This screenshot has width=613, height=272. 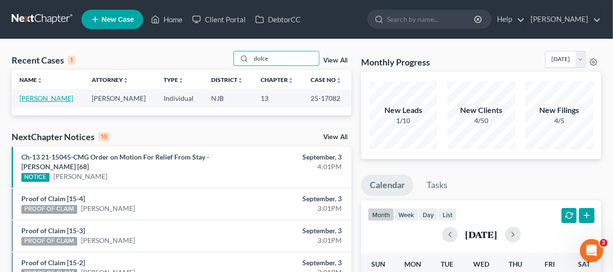 What do you see at coordinates (560, 121) in the screenshot?
I see `div: 4/5` at bounding box center [560, 121].